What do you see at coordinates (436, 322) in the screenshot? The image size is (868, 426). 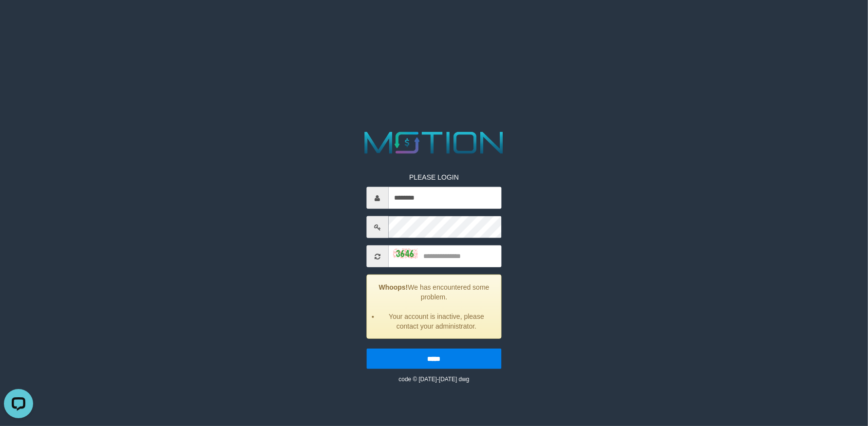 I see `li: Your account is inactive, please contact your administrator.` at bounding box center [436, 322].